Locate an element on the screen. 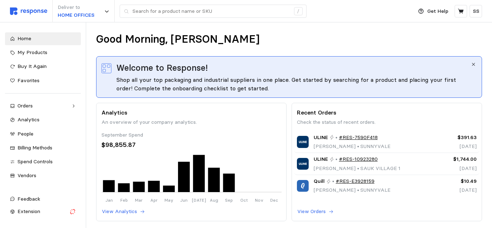  a: #RES-10923280 is located at coordinates (358, 160).